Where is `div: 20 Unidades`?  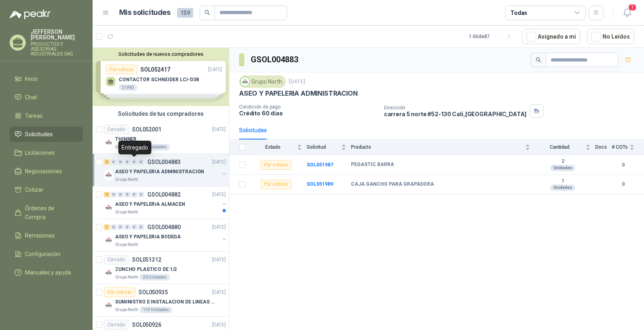 div: 20 Unidades is located at coordinates (154, 278).